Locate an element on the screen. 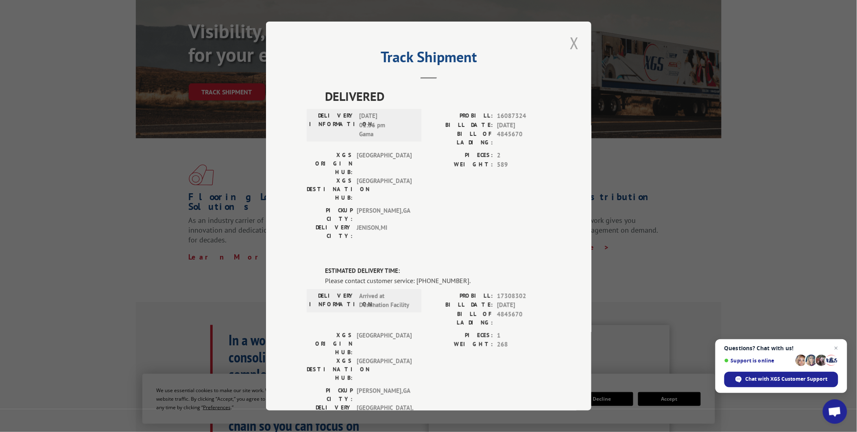 This screenshot has width=857, height=432. span: Questions? Chat with us! is located at coordinates (781, 348).